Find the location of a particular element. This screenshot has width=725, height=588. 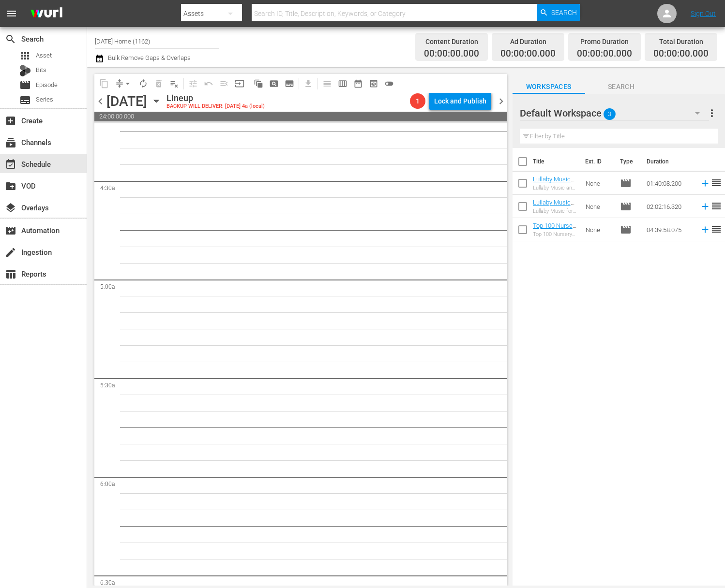

div: Lineup is located at coordinates (216, 98).